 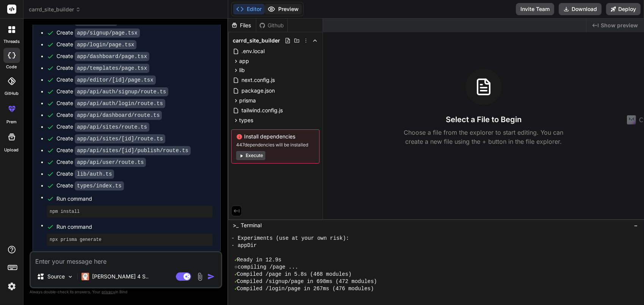 What do you see at coordinates (619, 25) in the screenshot?
I see `span: Show preview` at bounding box center [619, 25].